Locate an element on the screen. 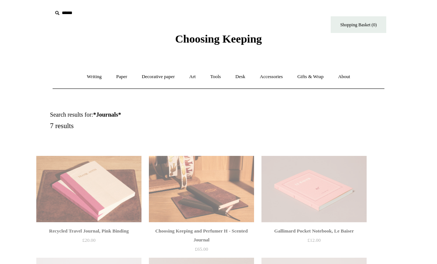 The image size is (437, 264). a: Decorative paper is located at coordinates (158, 77).